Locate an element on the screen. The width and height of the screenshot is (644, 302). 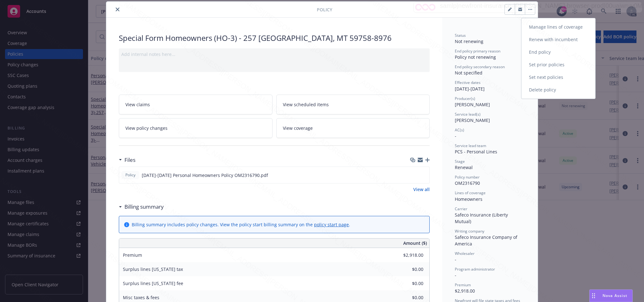
a: View policy changes is located at coordinates (195, 128).